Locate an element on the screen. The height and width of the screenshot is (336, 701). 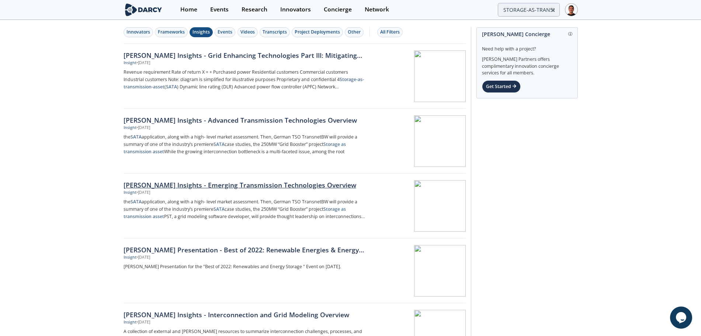
input: Advanced Search is located at coordinates (529, 10).